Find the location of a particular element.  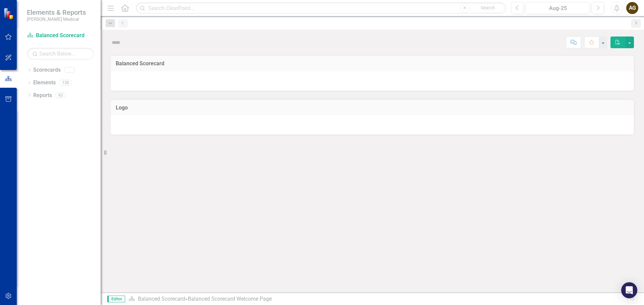

span: Search is located at coordinates (488, 8).